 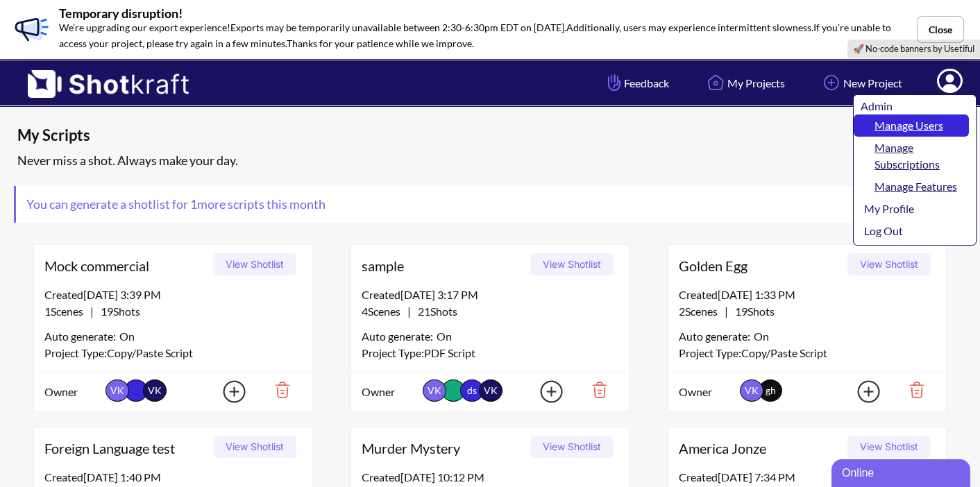 I want to click on span: Thanks for your patience while we improve., so click(x=380, y=43).